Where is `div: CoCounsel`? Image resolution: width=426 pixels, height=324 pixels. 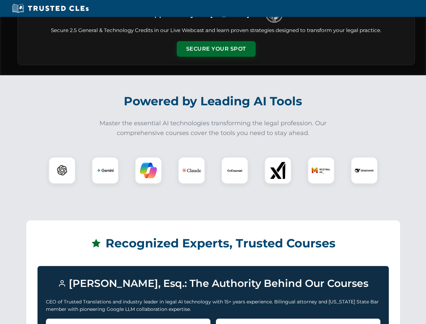 div: CoCounsel is located at coordinates (235, 171).